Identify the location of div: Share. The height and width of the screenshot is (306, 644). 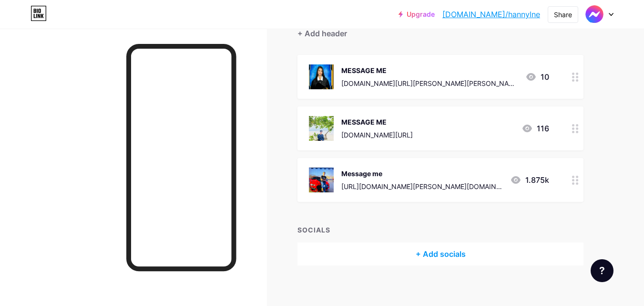
(562, 14).